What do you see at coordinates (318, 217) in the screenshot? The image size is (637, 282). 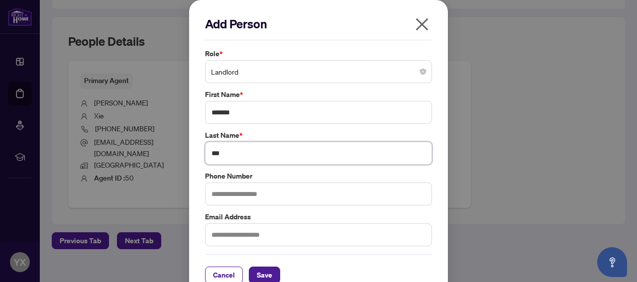 I see `label: Email Address` at bounding box center [318, 217].